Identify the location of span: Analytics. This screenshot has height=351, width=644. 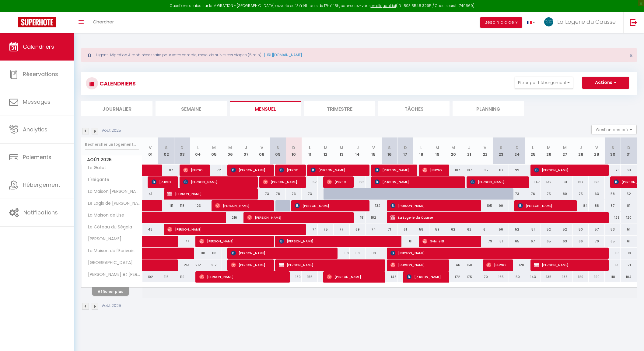
(35, 129).